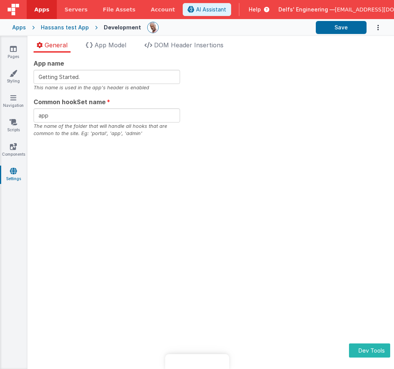 The width and height of the screenshot is (394, 369). Describe the element at coordinates (370, 350) in the screenshot. I see `button: Dev Tools` at that location.